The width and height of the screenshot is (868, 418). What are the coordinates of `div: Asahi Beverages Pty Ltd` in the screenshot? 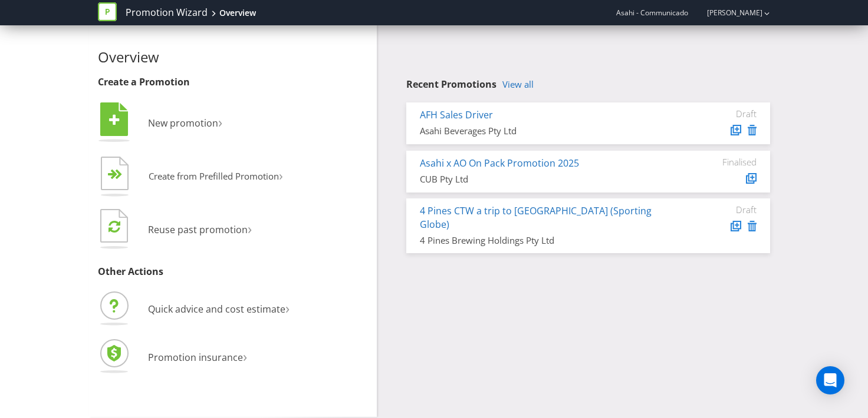 It's located at (543, 130).